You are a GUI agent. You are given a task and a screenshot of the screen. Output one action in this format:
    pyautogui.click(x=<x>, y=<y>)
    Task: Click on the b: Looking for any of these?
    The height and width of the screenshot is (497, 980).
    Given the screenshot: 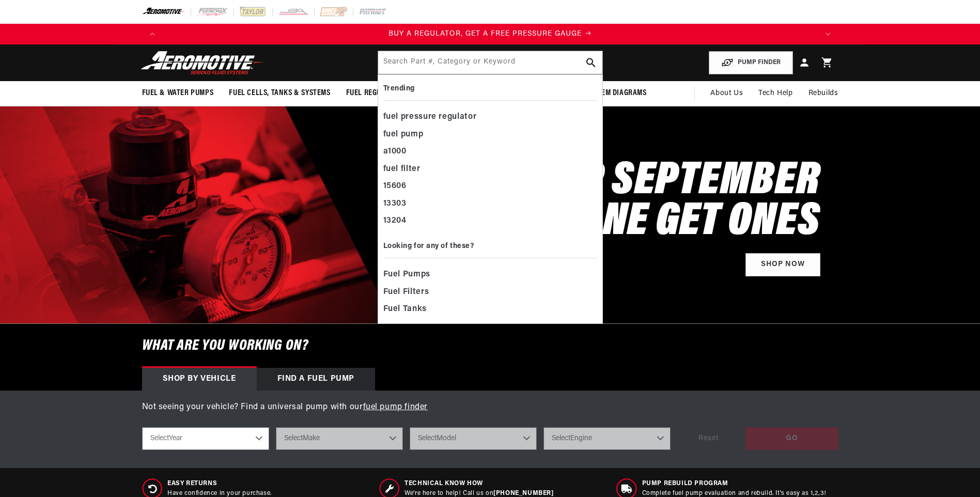 What is the action you would take?
    pyautogui.click(x=429, y=246)
    